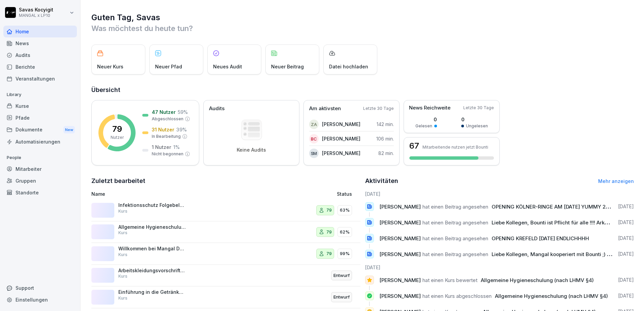 This screenshot has height=311, width=644. What do you see at coordinates (228, 66) in the screenshot?
I see `p: Neues Audit` at bounding box center [228, 66].